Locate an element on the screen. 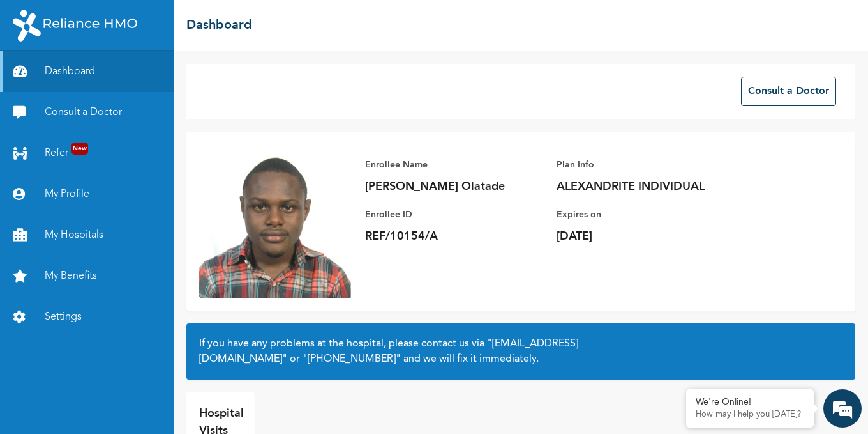 The height and width of the screenshot is (434, 868). span: New is located at coordinates (80, 148).